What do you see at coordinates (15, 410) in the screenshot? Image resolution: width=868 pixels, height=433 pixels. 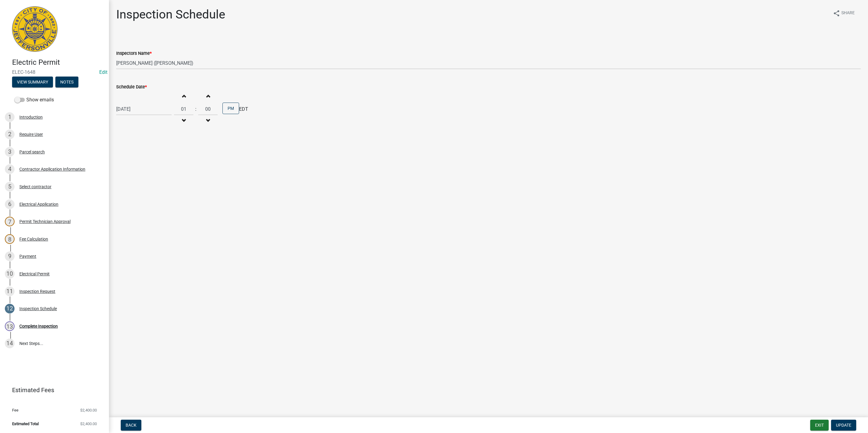 I see `span: Fee` at bounding box center [15, 410].